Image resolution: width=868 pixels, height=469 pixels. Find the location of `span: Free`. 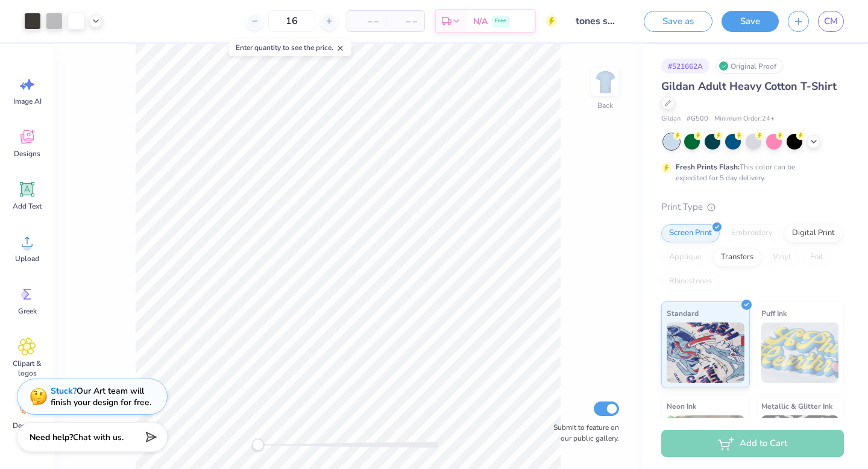

span: Free is located at coordinates (500, 21).